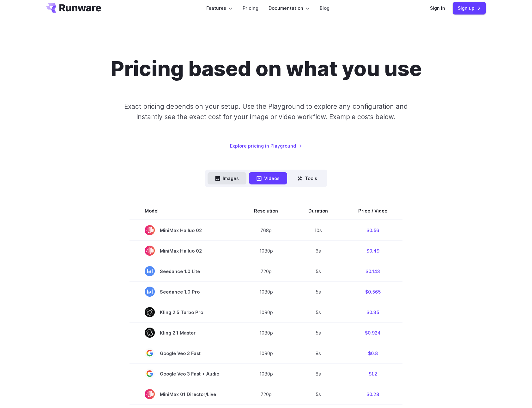 This screenshot has width=532, height=408. I want to click on td: $0.56, so click(372, 230).